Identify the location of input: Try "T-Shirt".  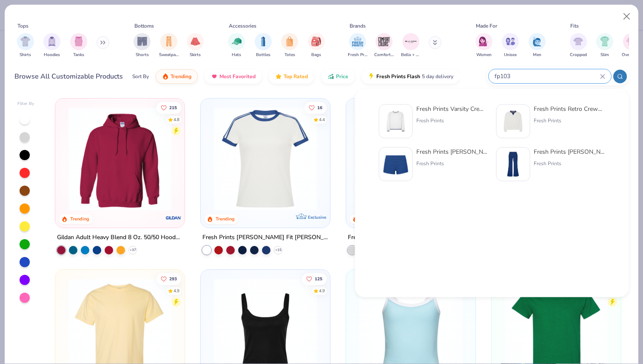
(546, 76).